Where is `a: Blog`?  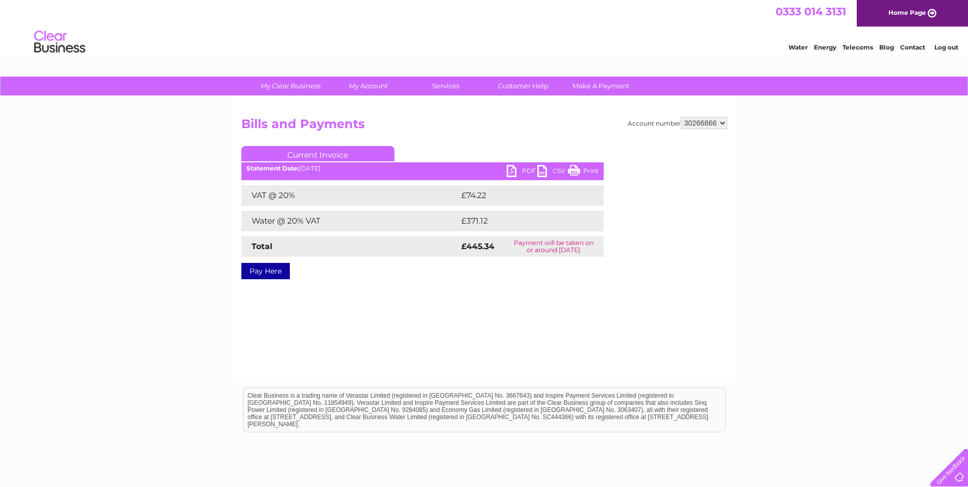
a: Blog is located at coordinates (887, 47).